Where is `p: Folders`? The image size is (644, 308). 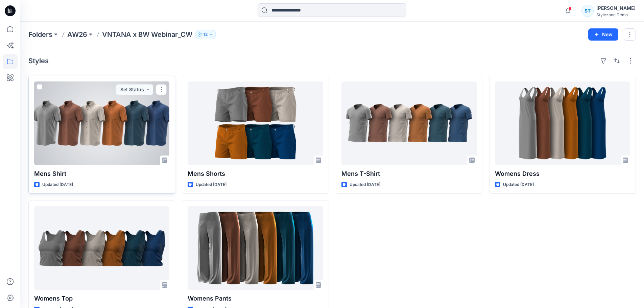
p: Folders is located at coordinates (40, 34).